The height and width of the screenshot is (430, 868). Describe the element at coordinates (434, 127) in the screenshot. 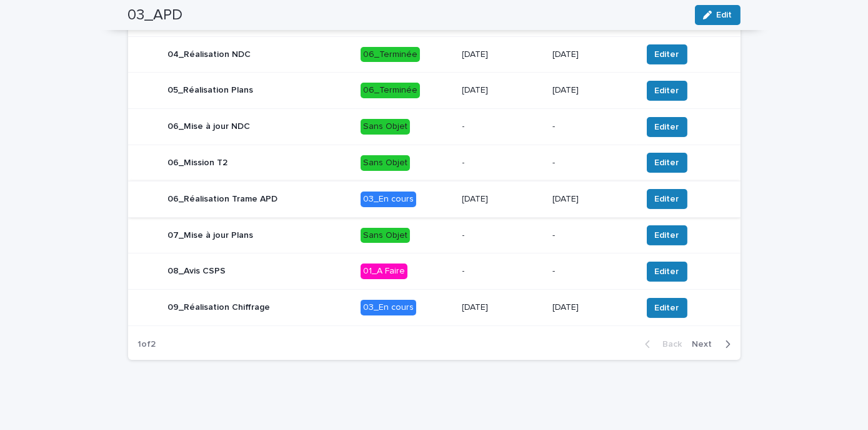

I see `tr: 06_Mise à jour NDCSans Objet--Editer` at that location.